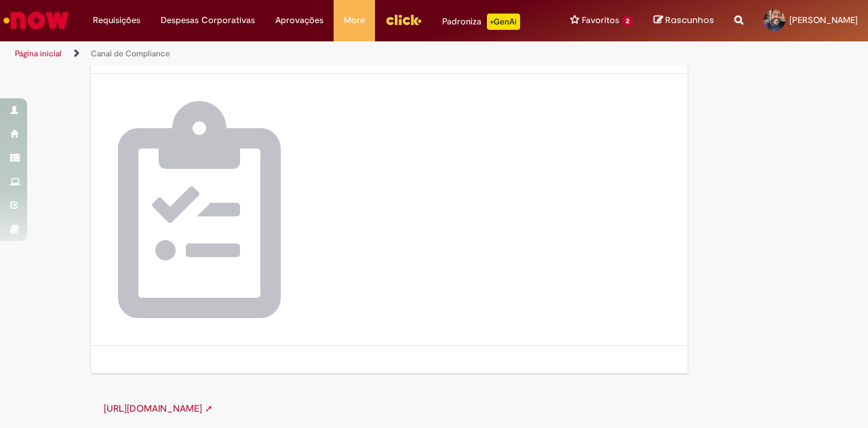 The width and height of the screenshot is (868, 428). Describe the element at coordinates (481, 21) in the screenshot. I see `div: Padroniza` at that location.